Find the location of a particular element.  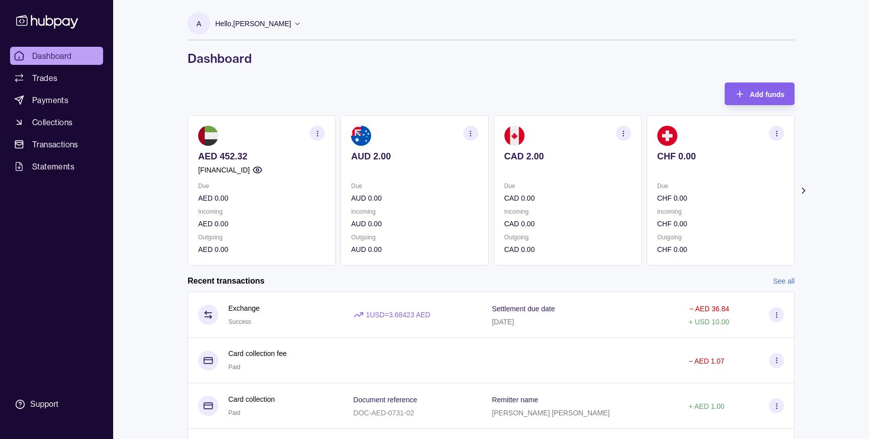

h1: Dashboard is located at coordinates (491, 58).